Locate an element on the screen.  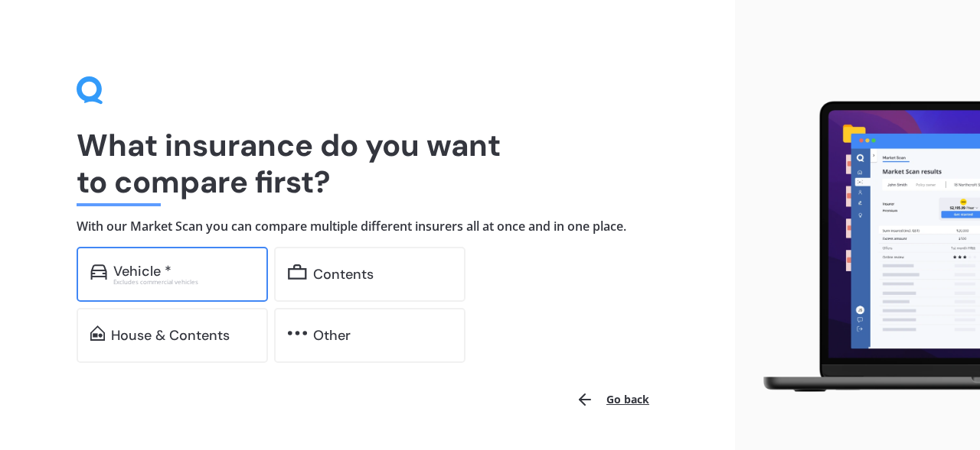
div: House & Contents is located at coordinates (170, 336).